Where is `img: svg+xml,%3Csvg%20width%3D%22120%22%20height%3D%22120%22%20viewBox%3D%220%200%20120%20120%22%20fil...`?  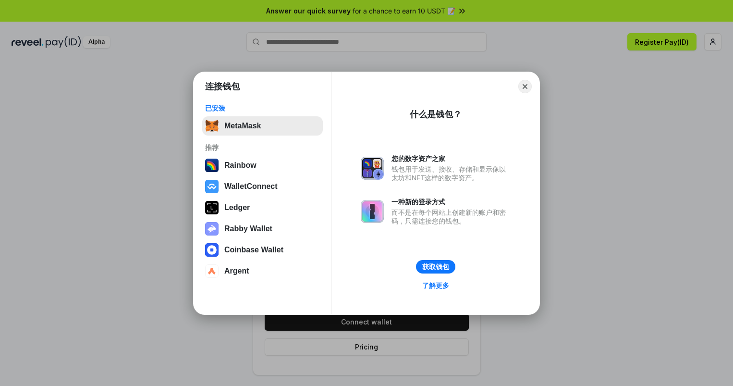 img: svg+xml,%3Csvg%20width%3D%22120%22%20height%3D%22120%22%20viewBox%3D%220%200%20120%20120%22%20fil... is located at coordinates (212, 165).